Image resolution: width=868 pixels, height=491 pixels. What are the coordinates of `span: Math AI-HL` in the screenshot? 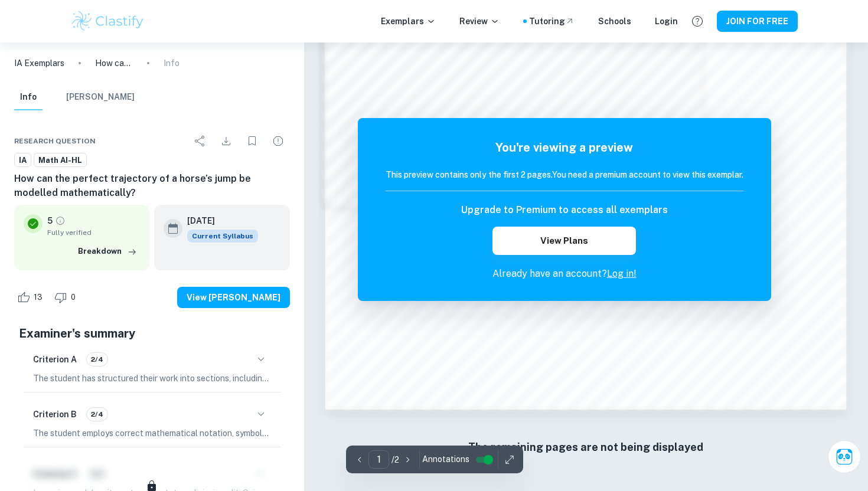 It's located at (60, 161).